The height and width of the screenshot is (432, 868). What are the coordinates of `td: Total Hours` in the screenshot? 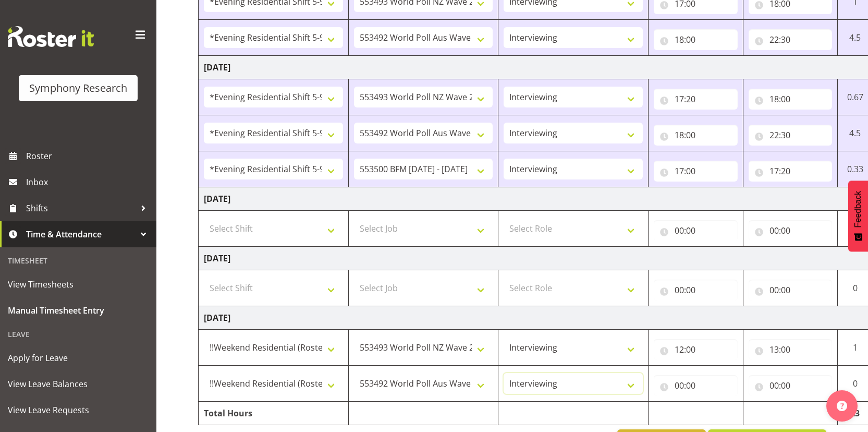 It's located at (274, 413).